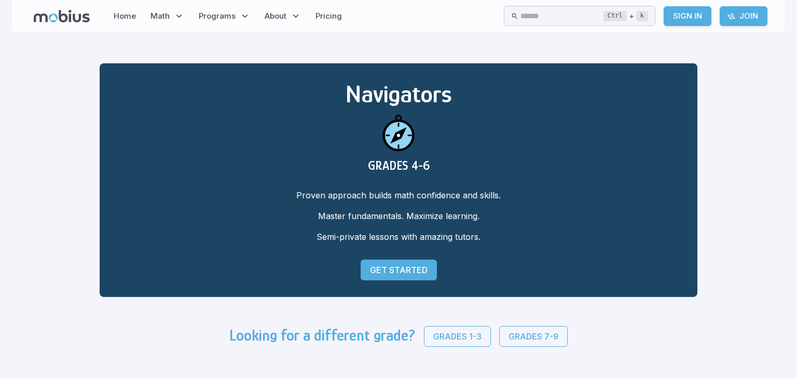 This screenshot has height=379, width=797. Describe the element at coordinates (398, 195) in the screenshot. I see `p: Proven approach builds math confidence and skills.` at that location.